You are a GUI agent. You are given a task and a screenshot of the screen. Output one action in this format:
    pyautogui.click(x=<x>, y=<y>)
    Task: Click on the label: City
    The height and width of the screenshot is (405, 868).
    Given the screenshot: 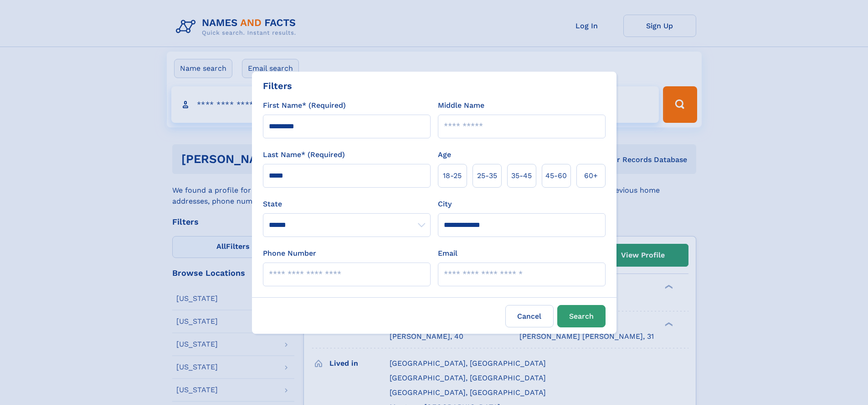 What is the action you would take?
    pyautogui.click(x=445, y=204)
    